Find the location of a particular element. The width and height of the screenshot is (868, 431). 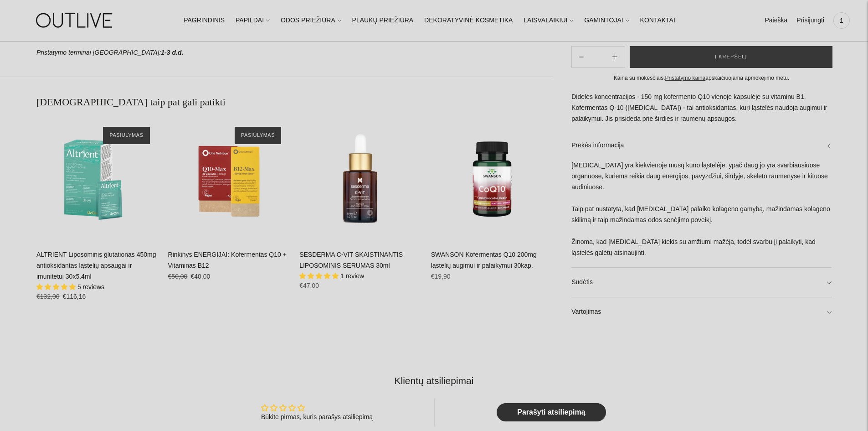

span: €116,16 is located at coordinates (74, 297).